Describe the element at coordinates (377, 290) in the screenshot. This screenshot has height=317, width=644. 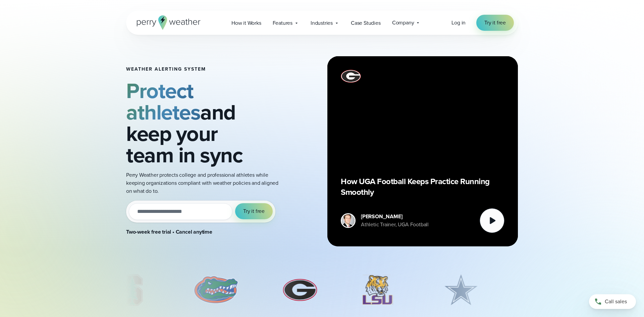
I see `img: Louisiana-State-University.svg` at that location.